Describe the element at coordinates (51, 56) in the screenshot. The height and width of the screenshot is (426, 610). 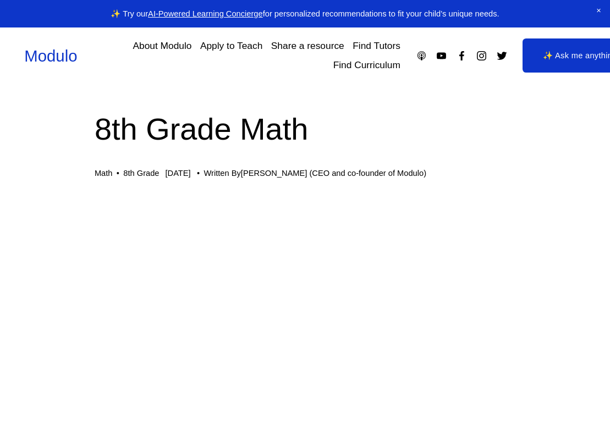
I see `a: Modulo` at that location.